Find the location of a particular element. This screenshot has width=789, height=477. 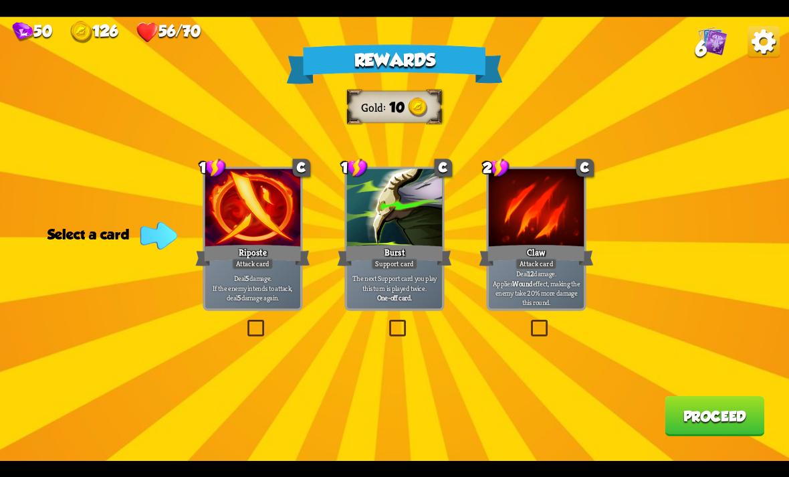

div: Support card is located at coordinates (395, 263).